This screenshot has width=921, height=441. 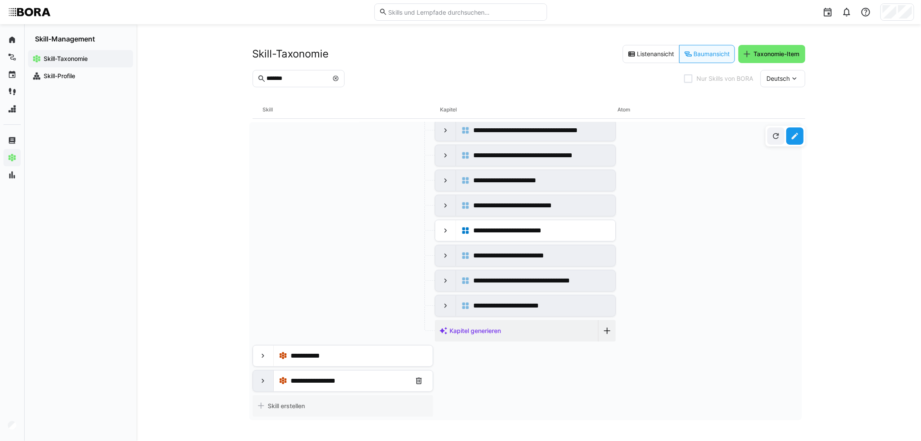 What do you see at coordinates (706, 110) in the screenshot?
I see `div: Atom` at bounding box center [706, 110].